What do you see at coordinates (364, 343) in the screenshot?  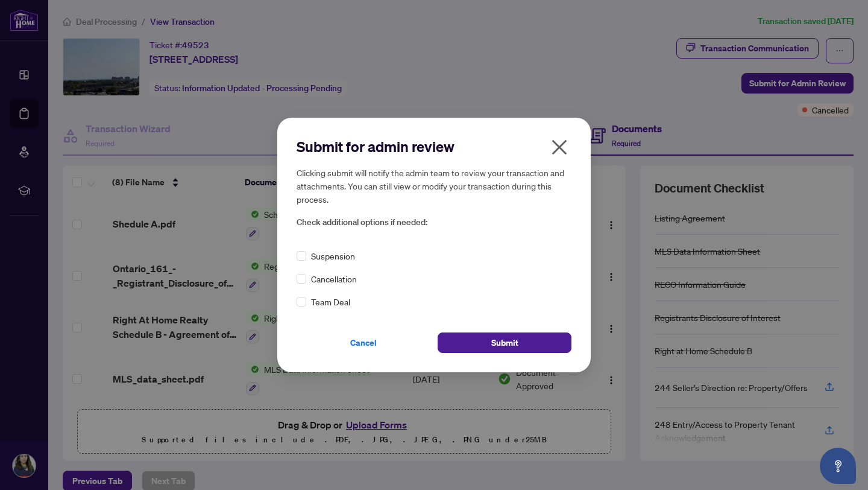 I see `button: Cancel` at bounding box center [364, 343].